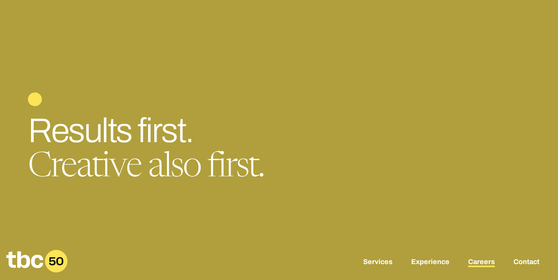 This screenshot has width=558, height=280. Describe the element at coordinates (482, 262) in the screenshot. I see `a: Careers` at that location.